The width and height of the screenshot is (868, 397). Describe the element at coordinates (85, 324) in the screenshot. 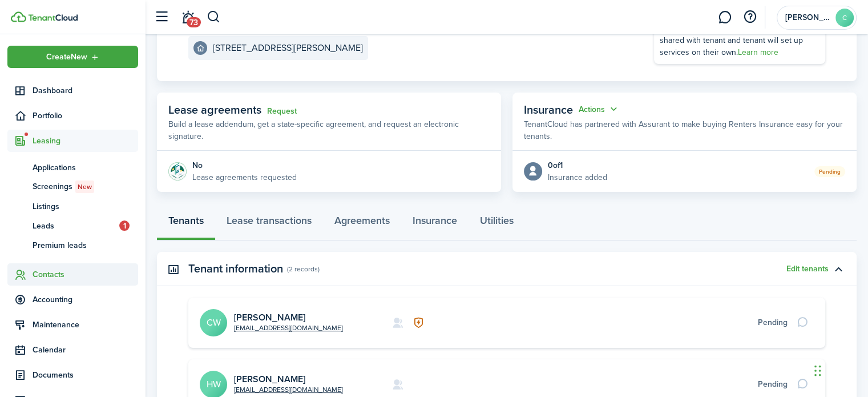

I see `span: Maintenance` at that location.